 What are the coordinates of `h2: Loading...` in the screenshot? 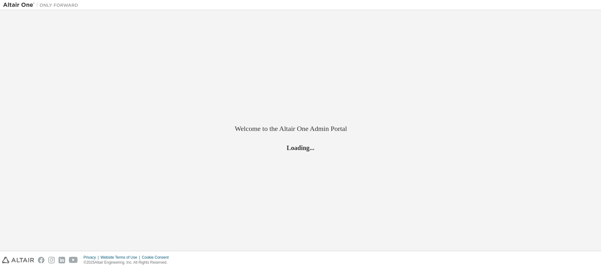 It's located at (300, 147).